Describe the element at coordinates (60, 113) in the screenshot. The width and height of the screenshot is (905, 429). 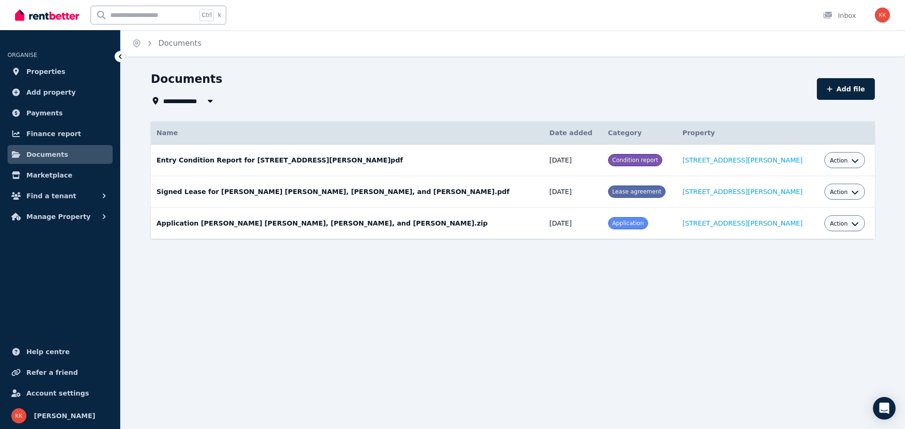
I see `a: Payments` at that location.